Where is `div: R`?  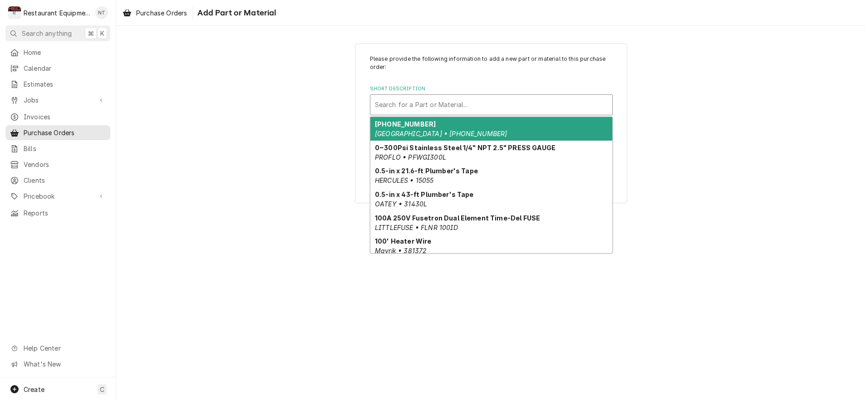
div: R is located at coordinates (15, 13).